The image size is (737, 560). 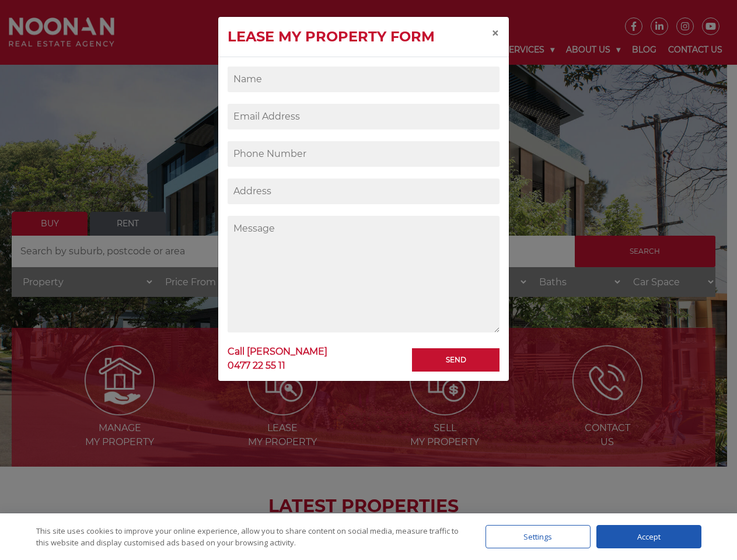 I want to click on input: Send, so click(x=456, y=360).